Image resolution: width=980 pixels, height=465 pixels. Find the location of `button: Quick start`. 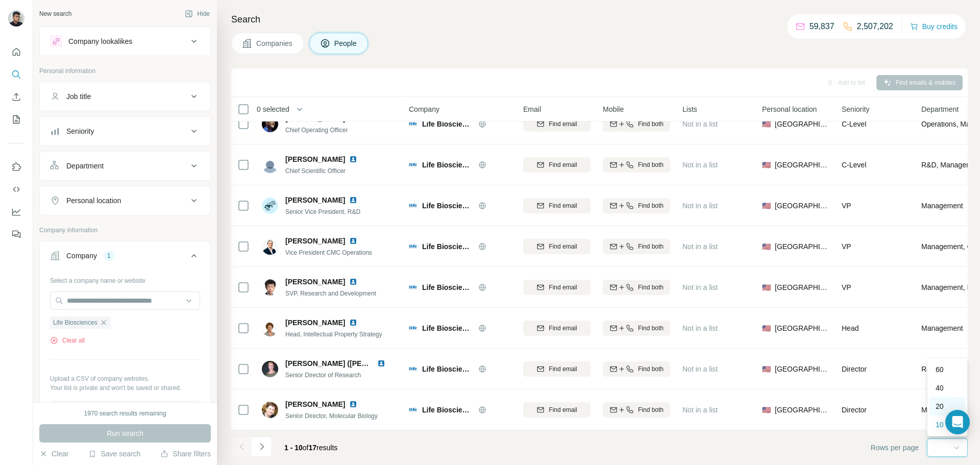

button: Quick start is located at coordinates (16, 52).